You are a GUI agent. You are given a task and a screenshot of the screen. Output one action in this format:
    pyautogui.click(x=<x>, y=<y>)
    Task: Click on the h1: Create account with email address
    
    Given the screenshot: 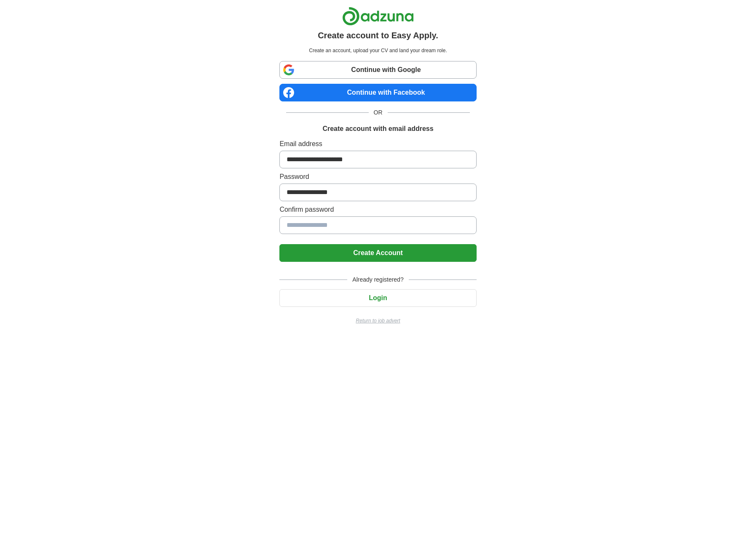 What is the action you would take?
    pyautogui.click(x=378, y=129)
    